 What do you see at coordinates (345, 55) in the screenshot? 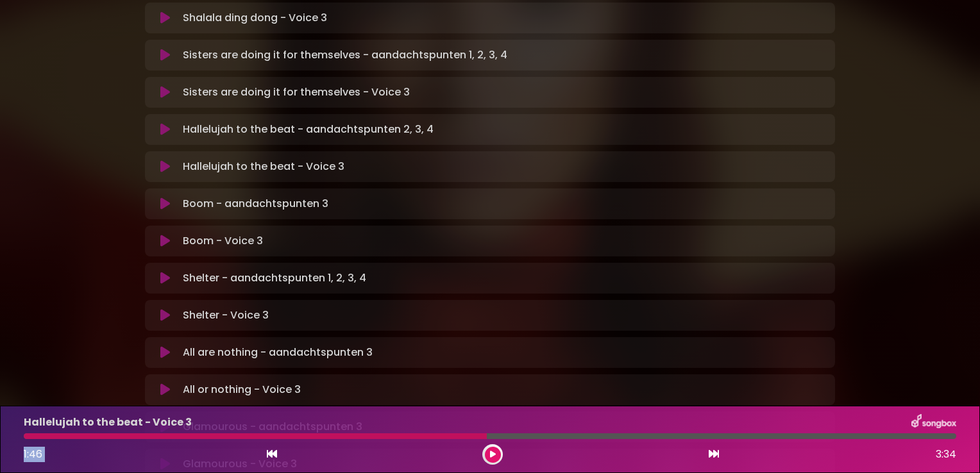
I see `p: Sisters are doing it for themselves - aandachtspunten 1, 2, 3, 4` at bounding box center [345, 55].